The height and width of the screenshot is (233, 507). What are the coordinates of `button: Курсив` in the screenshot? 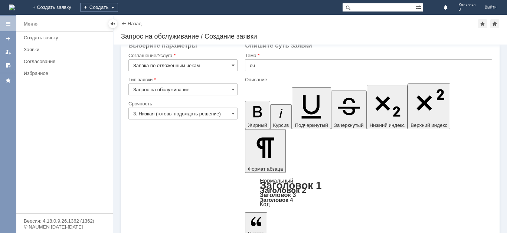 It's located at (281, 117).